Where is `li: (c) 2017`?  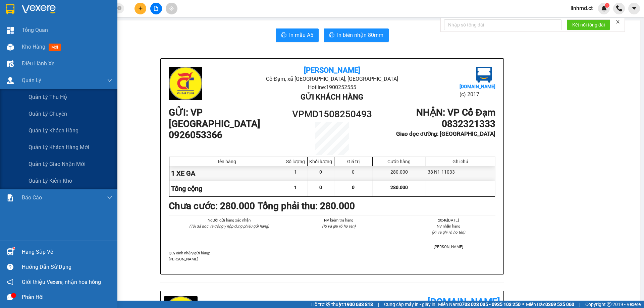 li: (c) 2017 is located at coordinates (477, 94).